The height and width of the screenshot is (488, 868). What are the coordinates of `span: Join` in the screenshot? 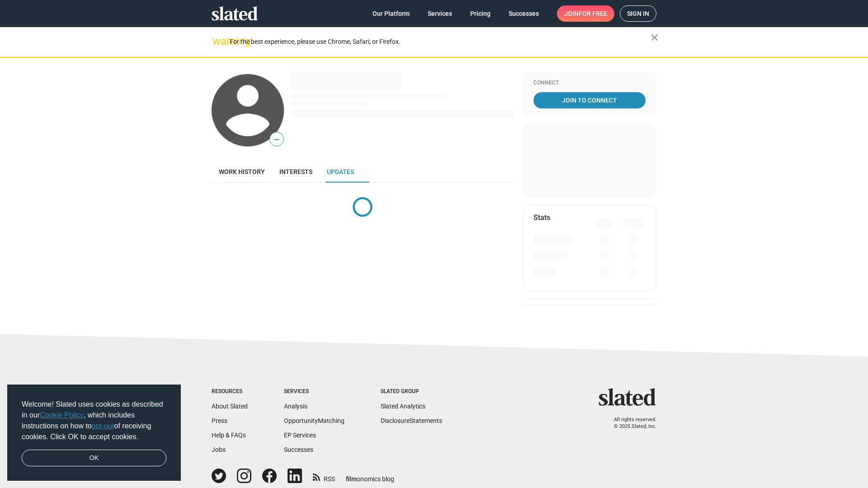 It's located at (585, 13).